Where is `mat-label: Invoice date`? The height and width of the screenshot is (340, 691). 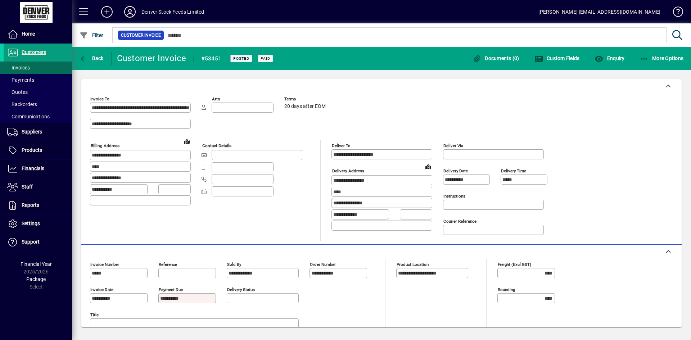 mat-label: Invoice date is located at coordinates (102, 290).